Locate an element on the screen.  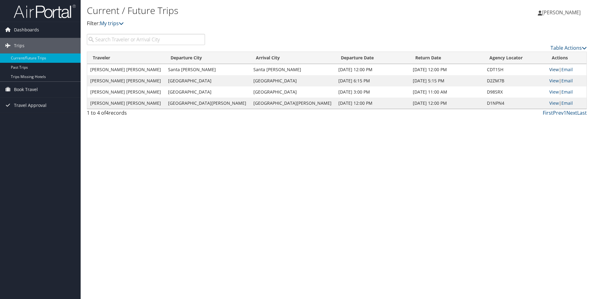
a: 1 is located at coordinates (565, 113).